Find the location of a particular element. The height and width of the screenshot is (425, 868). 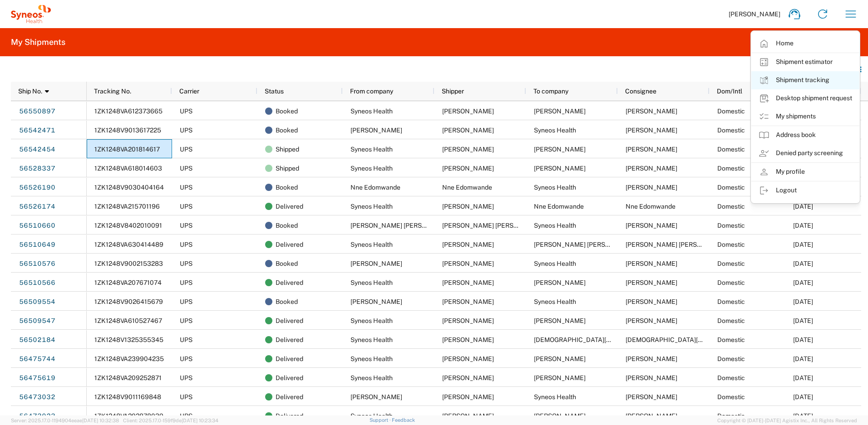

a: 56475744 is located at coordinates (37, 359).